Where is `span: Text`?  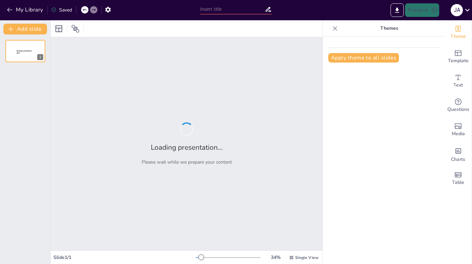 span: Text is located at coordinates (459, 85).